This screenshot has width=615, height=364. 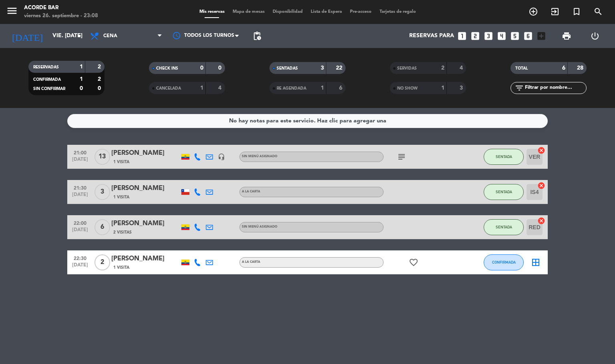 I want to click on span: TOTAL, so click(x=521, y=68).